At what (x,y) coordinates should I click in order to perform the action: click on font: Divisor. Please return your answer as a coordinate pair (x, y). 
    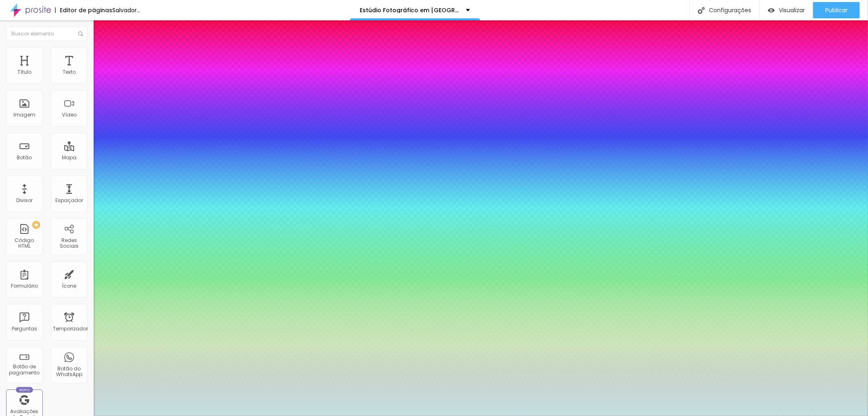
    Looking at the image, I should click on (25, 200).